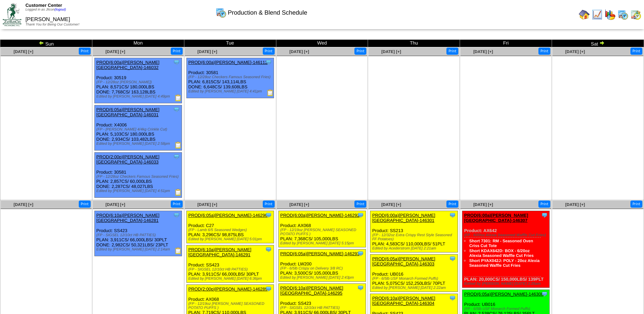 The image size is (644, 314). Describe the element at coordinates (502, 253) in the screenshot. I see `a: Short KDAX642D: BOX - 6/20oz Alexia Seasoned Waffle Cut Fries` at that location.